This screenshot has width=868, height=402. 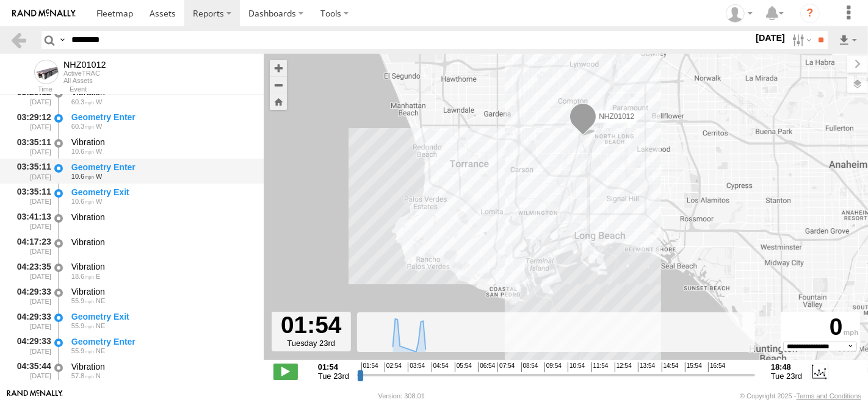 I want to click on div: Time, so click(x=31, y=89).